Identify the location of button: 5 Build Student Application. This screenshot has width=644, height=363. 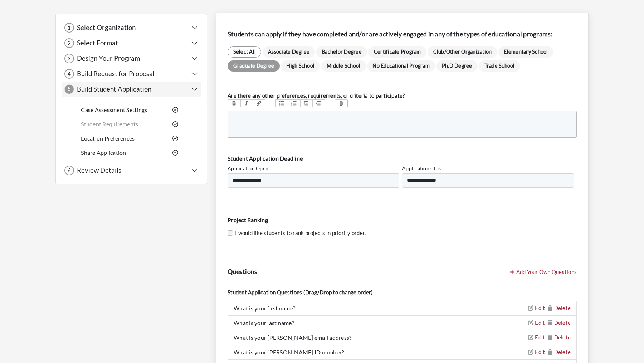
(131, 89).